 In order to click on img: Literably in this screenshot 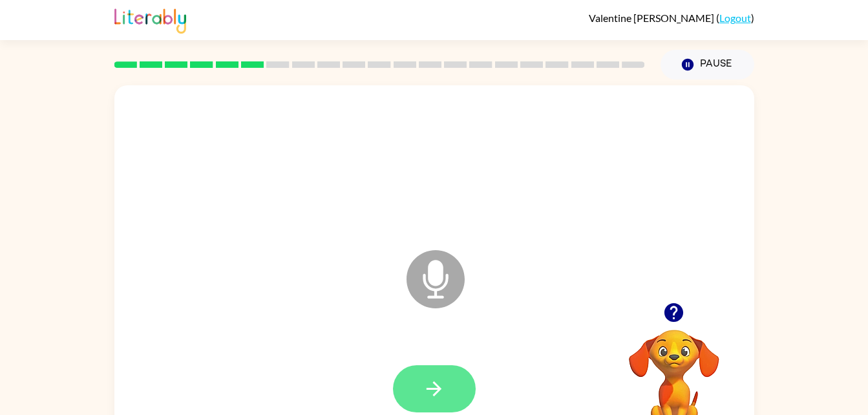, I will do `click(150, 19)`.